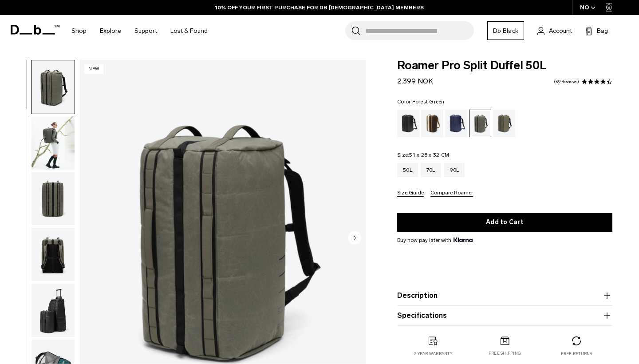  What do you see at coordinates (432, 123) in the screenshot?
I see `a: Cappuccino` at bounding box center [432, 123].